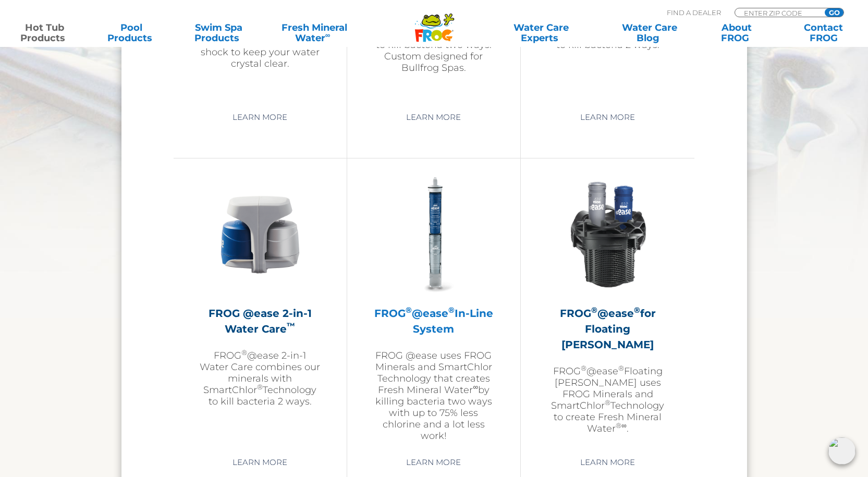 The height and width of the screenshot is (477, 868). What do you see at coordinates (736, 33) in the screenshot?
I see `a: AboutFROG` at bounding box center [736, 33].